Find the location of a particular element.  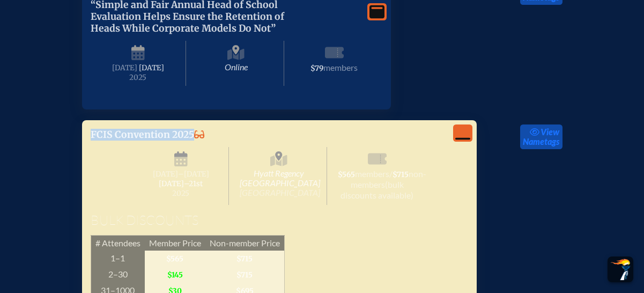

span: (bulk discounts available) is located at coordinates (377, 189).